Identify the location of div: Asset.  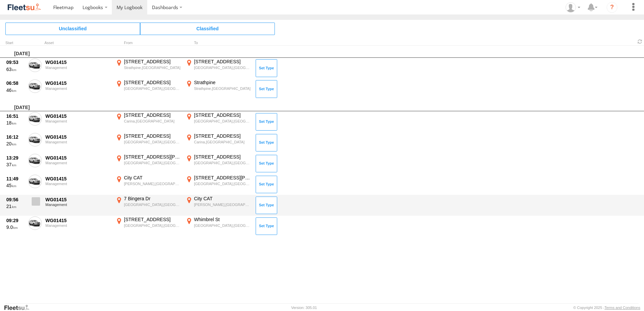
(78, 43).